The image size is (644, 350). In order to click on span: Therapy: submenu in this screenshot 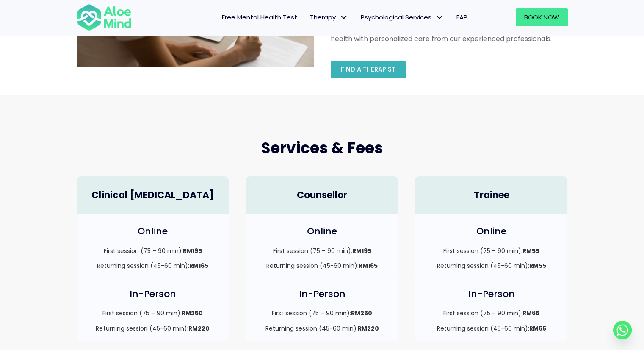, I will do `click(344, 17)`.